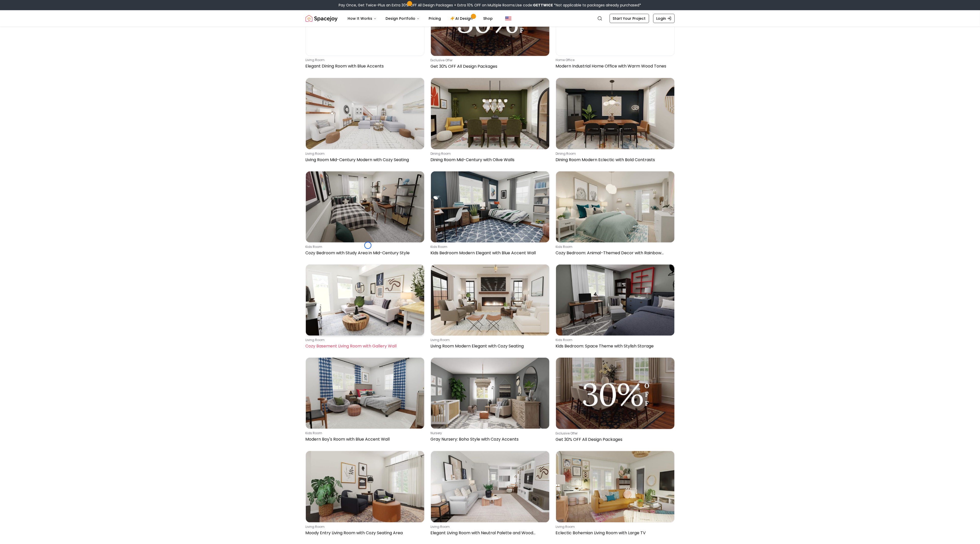  I want to click on img: Elegant Living Room with Neutral Palette and Wood Accents, so click(490, 486).